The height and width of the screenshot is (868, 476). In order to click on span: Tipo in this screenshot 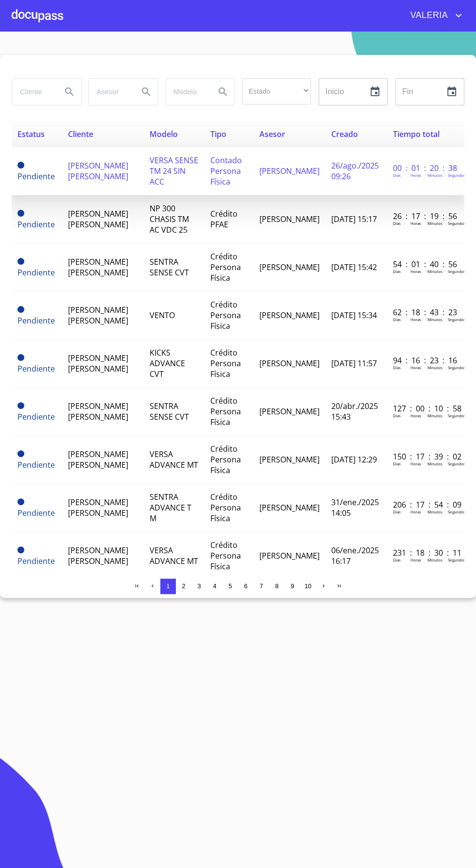, I will do `click(218, 134)`.